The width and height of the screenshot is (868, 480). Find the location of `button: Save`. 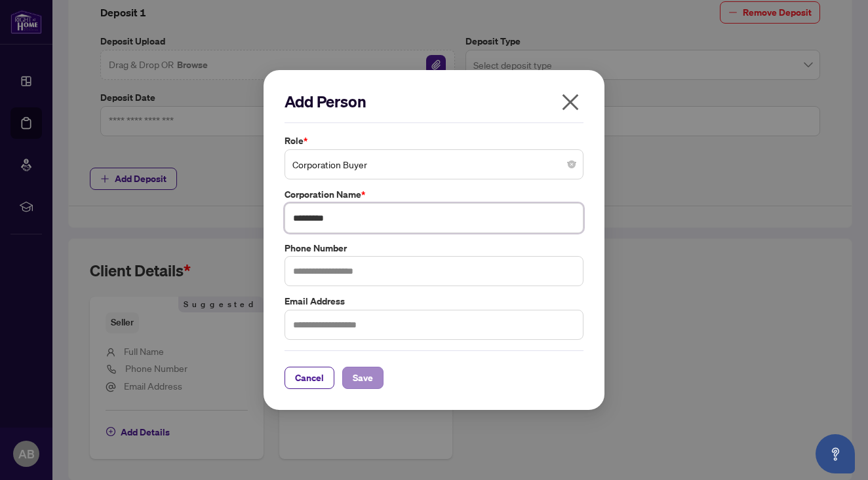

button: Save is located at coordinates (362, 378).